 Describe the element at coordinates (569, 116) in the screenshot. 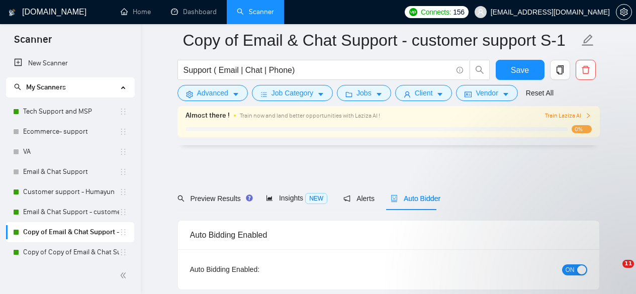

I see `button: Train Laziza AI` at that location.